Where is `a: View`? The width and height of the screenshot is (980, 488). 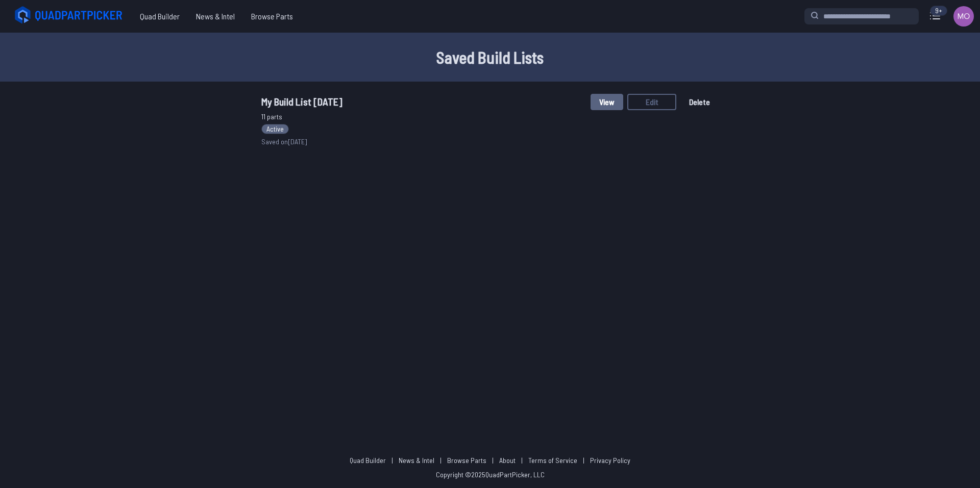 a: View is located at coordinates (607, 120).